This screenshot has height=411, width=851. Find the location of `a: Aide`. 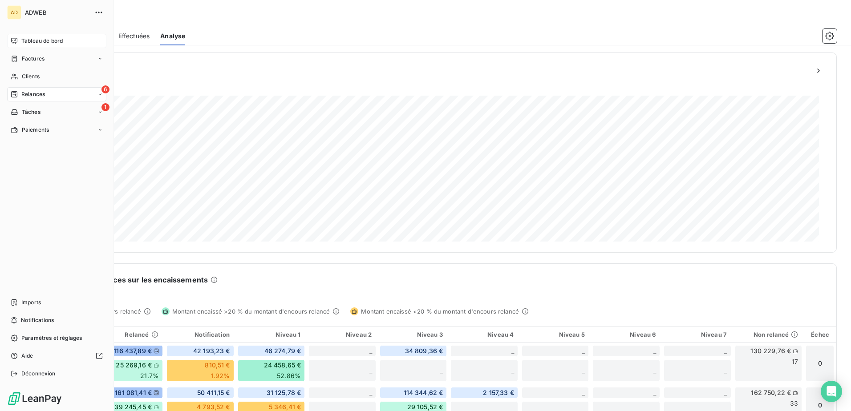

a: Aide is located at coordinates (57, 356).